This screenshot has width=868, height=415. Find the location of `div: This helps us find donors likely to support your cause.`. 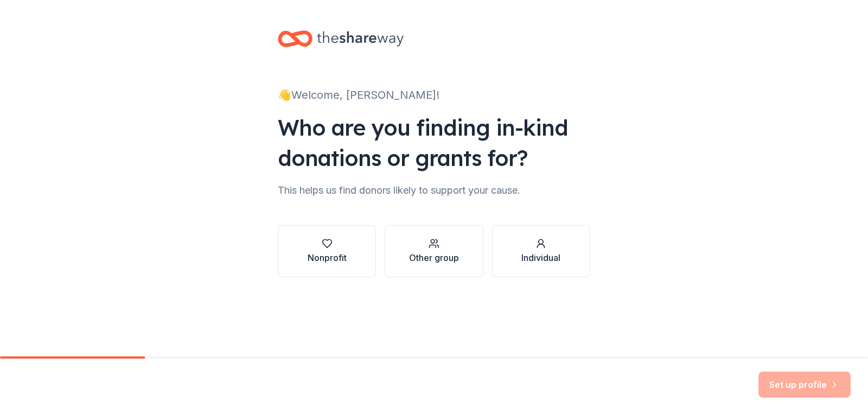

div: This helps us find donors likely to support your cause. is located at coordinates (434, 190).